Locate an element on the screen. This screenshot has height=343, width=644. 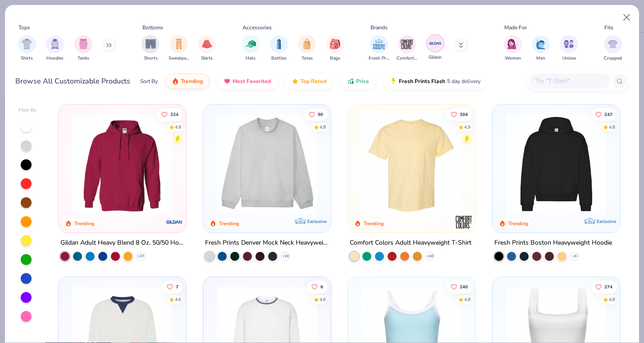
span: 224 is located at coordinates (174, 115).